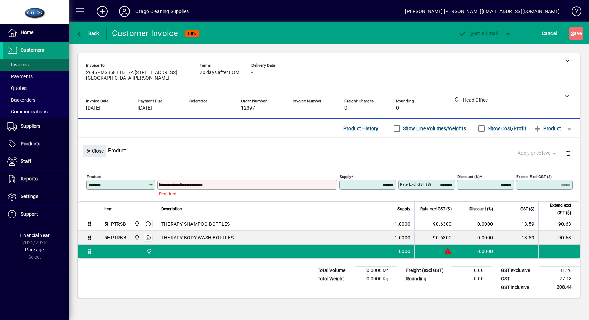 The width and height of the screenshot is (589, 320). Describe the element at coordinates (220, 73) in the screenshot. I see `span: 20 days after EOM` at that location.